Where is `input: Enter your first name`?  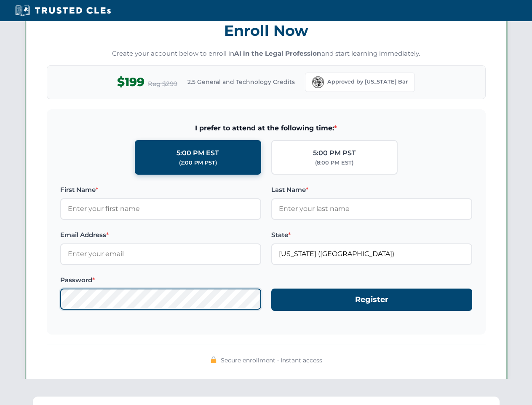
input: Enter your first name is located at coordinates (161, 209).